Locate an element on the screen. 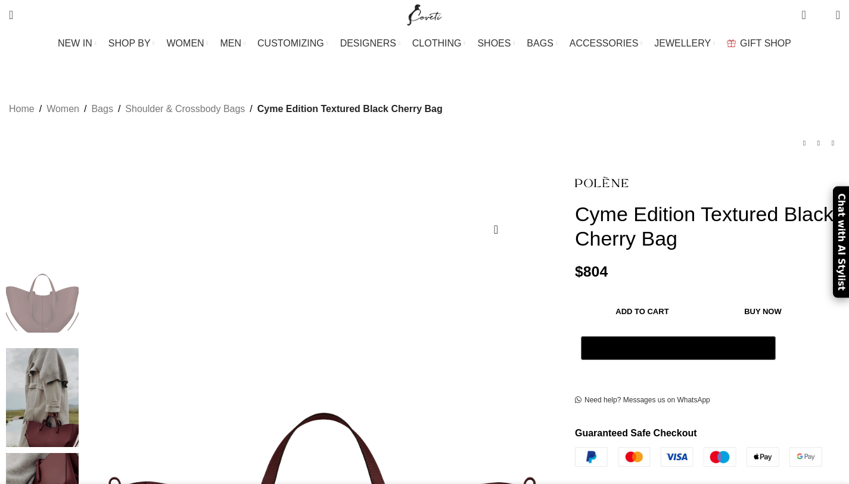  a: BAGS is located at coordinates (541, 43).